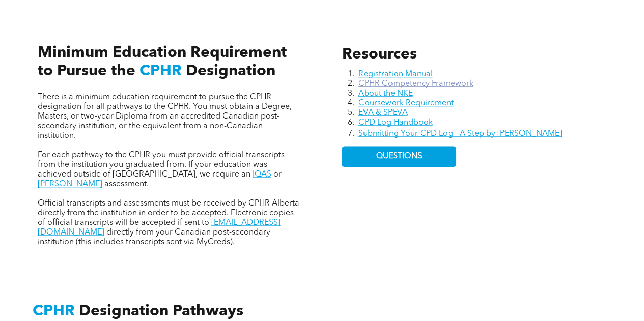 This screenshot has width=644, height=321. I want to click on span: QUESTIONS, so click(399, 156).